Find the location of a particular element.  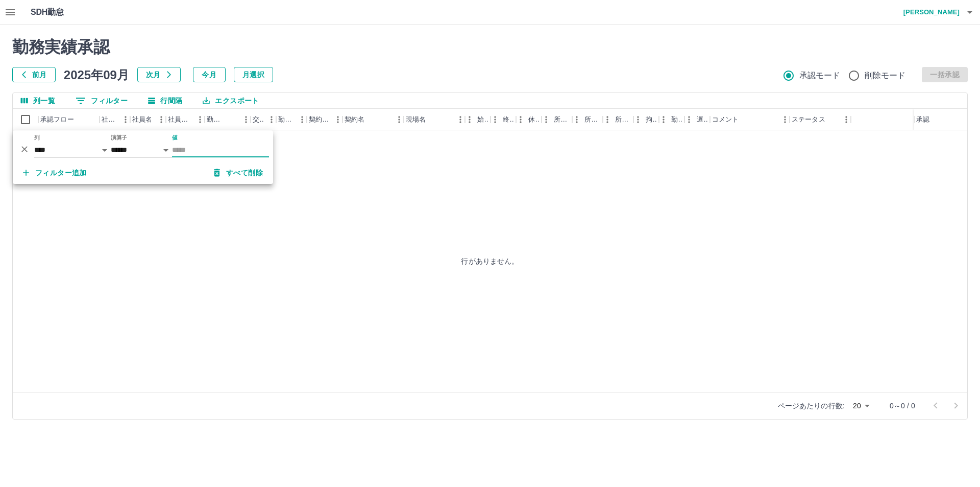

button: ソート is located at coordinates (231, 120).